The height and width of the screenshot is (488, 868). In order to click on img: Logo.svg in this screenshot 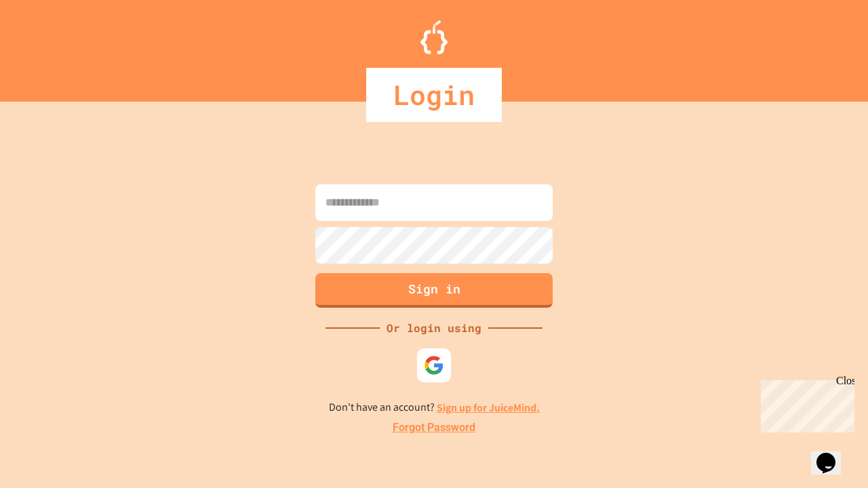, I will do `click(434, 37)`.